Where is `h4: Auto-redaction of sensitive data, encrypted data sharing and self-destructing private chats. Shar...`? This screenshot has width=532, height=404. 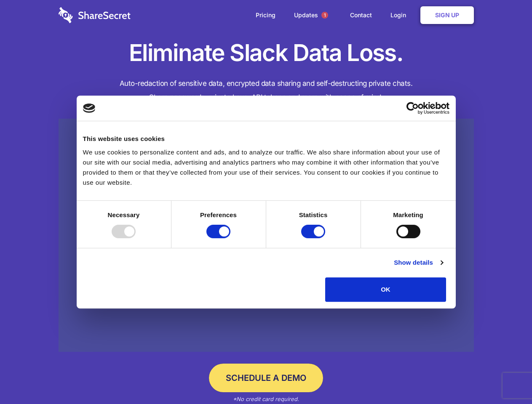 h4: Auto-redaction of sensitive data, encrypted data sharing and self-destructing private chats. Shar... is located at coordinates (266, 90).